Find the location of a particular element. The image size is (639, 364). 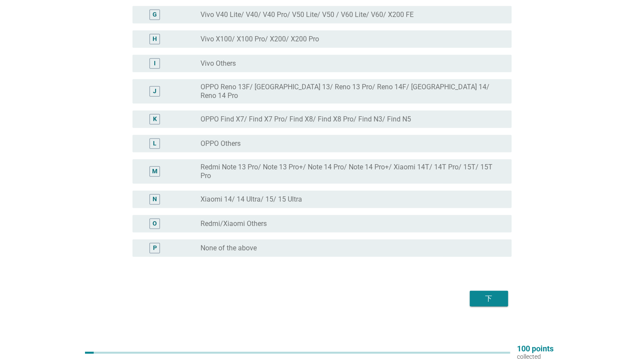

div: G is located at coordinates (155, 15).